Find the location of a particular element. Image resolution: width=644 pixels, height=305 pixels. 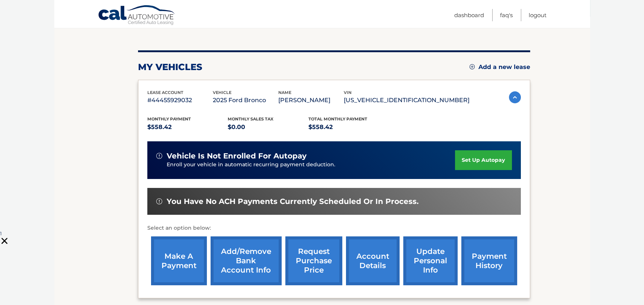

span: Monthly sales Tax is located at coordinates (250, 119).